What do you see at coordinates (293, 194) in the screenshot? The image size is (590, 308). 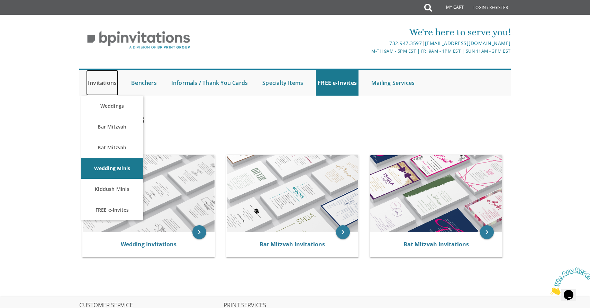 I see `img: Bar Mitzvah Invitations` at bounding box center [293, 194].